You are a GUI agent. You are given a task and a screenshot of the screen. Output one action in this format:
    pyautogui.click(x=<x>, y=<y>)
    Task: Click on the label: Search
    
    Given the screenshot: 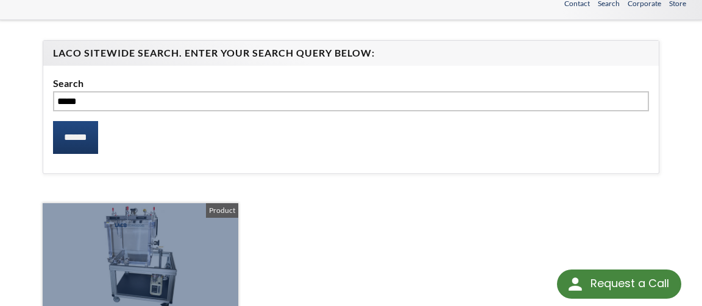 What is the action you would take?
    pyautogui.click(x=351, y=83)
    